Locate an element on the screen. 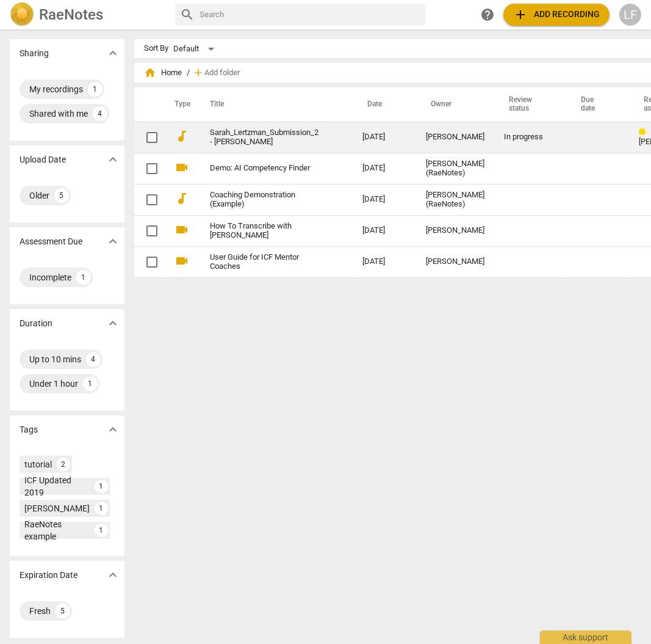  a: Help is located at coordinates (488, 15).